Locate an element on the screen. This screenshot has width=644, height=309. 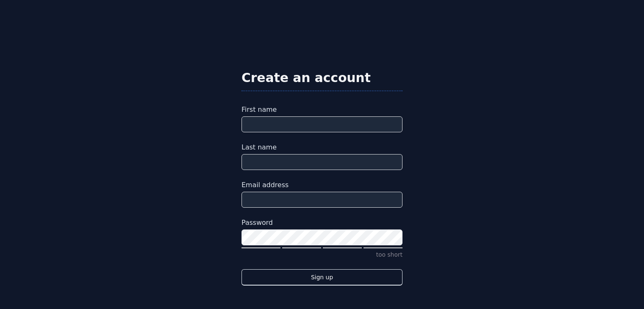
h2: Create an account is located at coordinates (322, 78).